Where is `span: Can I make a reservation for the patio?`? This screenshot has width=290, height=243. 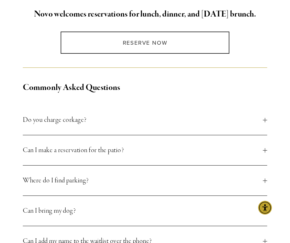 span: Can I make a reservation for the patio? is located at coordinates (142, 150).